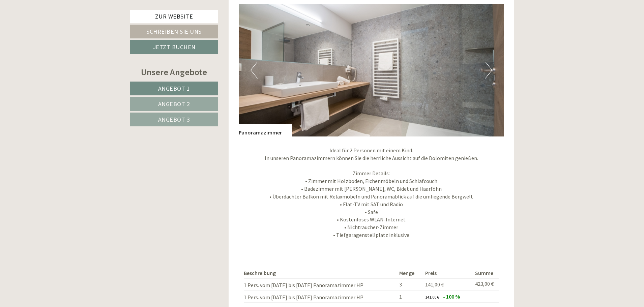  Describe the element at coordinates (174, 72) in the screenshot. I see `div: Unsere Angebote` at that location.